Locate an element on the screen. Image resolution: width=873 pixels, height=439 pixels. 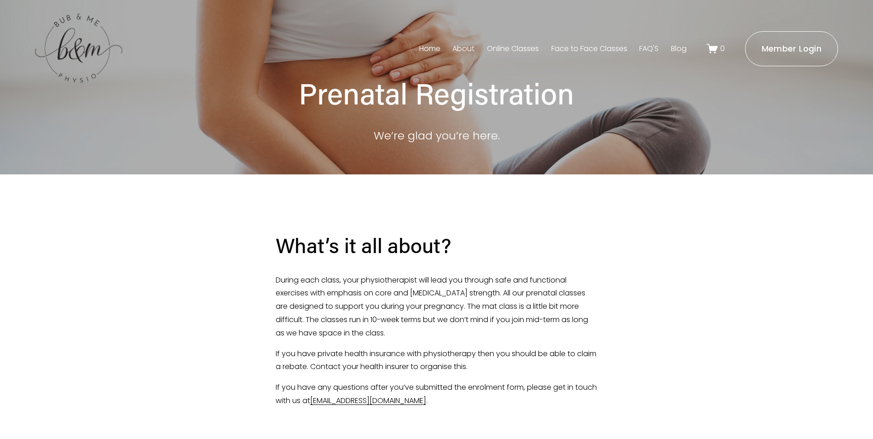
p: If you have any questions after you’ve submitted the enrolment form, please get in touch with us ... is located at coordinates (437, 395).